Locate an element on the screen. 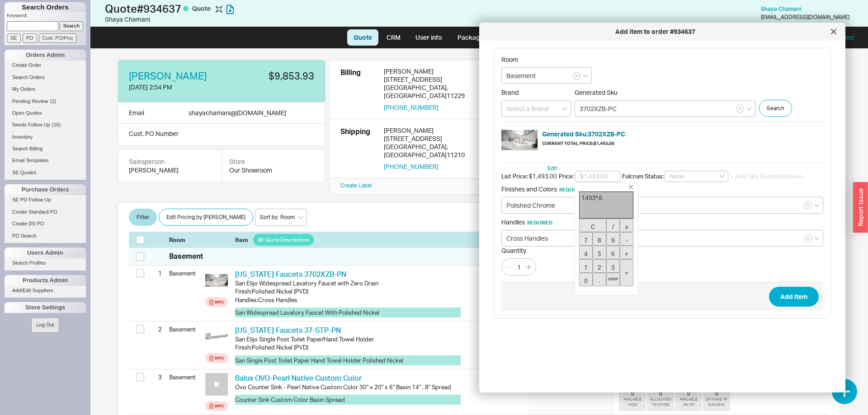 This screenshot has width=868, height=415. a: Search Billing is located at coordinates (45, 149).